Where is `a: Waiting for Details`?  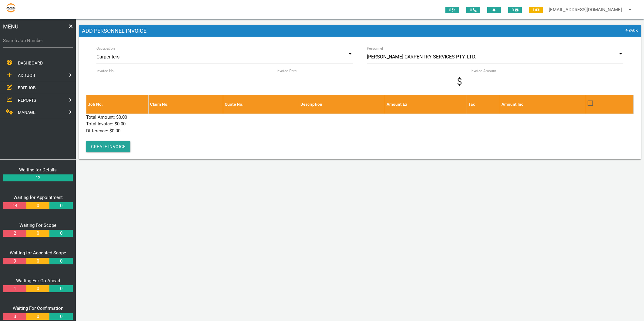
a: Waiting for Details is located at coordinates (38, 170).